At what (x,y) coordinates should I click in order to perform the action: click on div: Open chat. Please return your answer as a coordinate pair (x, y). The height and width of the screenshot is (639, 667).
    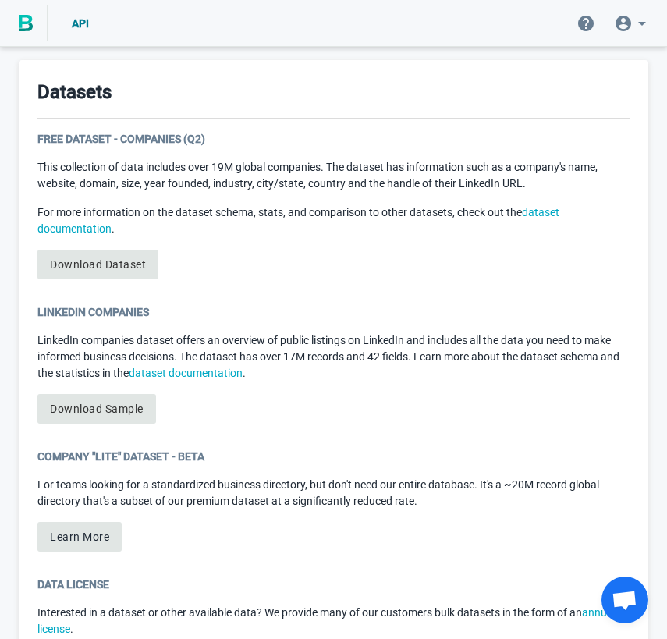
    Looking at the image, I should click on (625, 600).